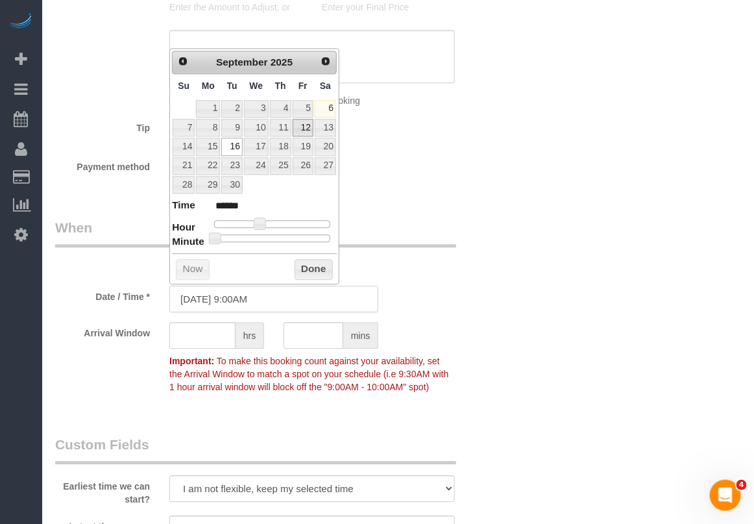 This screenshot has height=524, width=754. What do you see at coordinates (232, 86) in the screenshot?
I see `span: Tuesday` at bounding box center [232, 86].